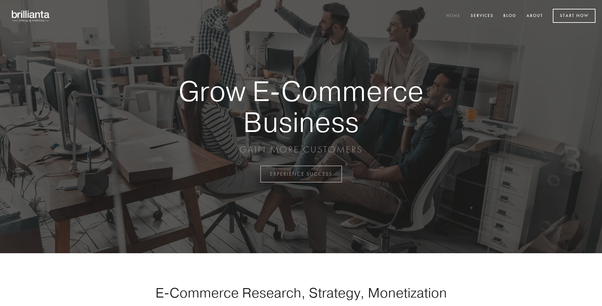 The image size is (602, 306). I want to click on h1: E-Commerce Research, Strategy, Monetization, so click(301, 293).